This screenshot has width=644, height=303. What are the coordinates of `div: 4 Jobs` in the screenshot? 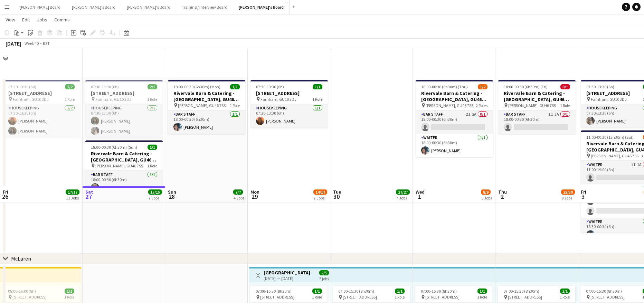 It's located at (239, 198).